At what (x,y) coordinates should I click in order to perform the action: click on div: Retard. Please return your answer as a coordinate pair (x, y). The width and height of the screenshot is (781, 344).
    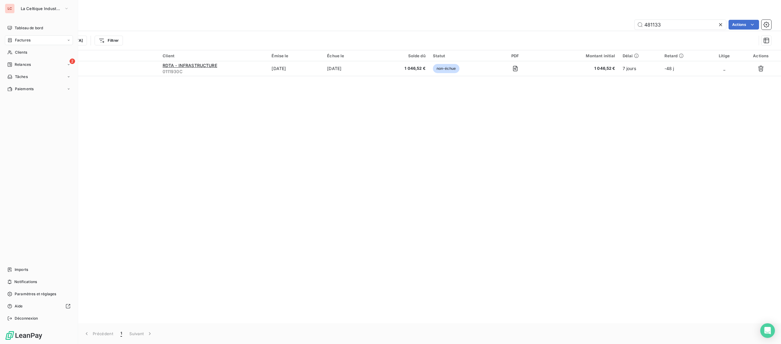
    Looking at the image, I should click on (684, 56).